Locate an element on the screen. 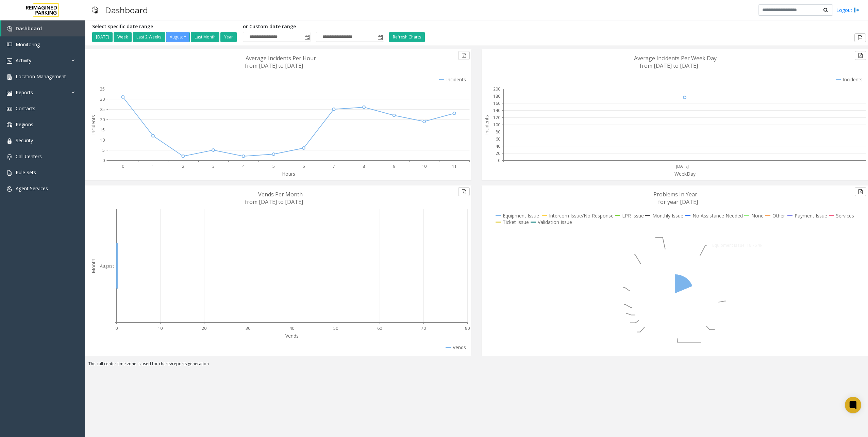 The image size is (868, 437). text: Equipment Issue: 18.75 % is located at coordinates (737, 245).